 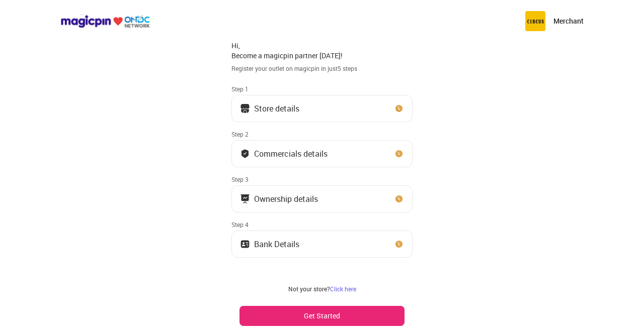 What do you see at coordinates (322, 244) in the screenshot?
I see `button: Bank Details` at bounding box center [322, 244].